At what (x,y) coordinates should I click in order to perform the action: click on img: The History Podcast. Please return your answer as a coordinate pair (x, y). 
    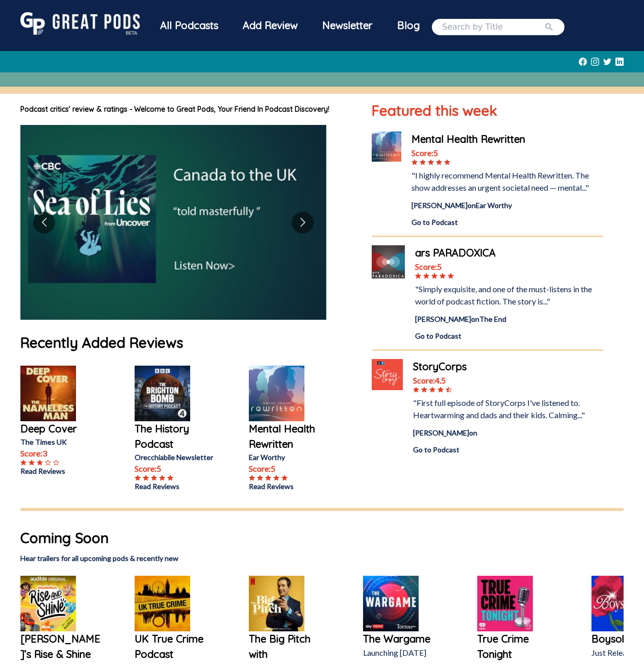
    Looking at the image, I should click on (162, 393).